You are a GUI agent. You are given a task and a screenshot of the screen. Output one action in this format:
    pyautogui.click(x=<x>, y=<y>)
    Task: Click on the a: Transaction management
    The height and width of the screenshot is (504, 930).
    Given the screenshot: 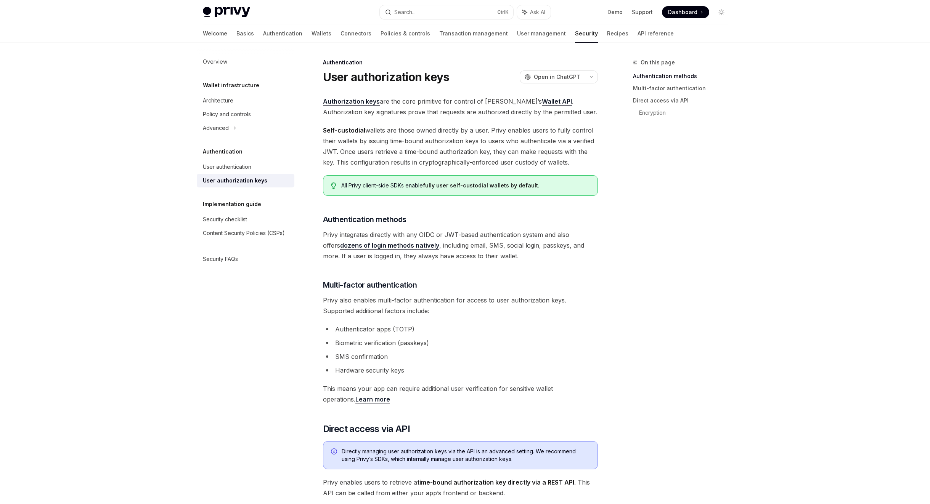 What is the action you would take?
    pyautogui.click(x=474, y=34)
    